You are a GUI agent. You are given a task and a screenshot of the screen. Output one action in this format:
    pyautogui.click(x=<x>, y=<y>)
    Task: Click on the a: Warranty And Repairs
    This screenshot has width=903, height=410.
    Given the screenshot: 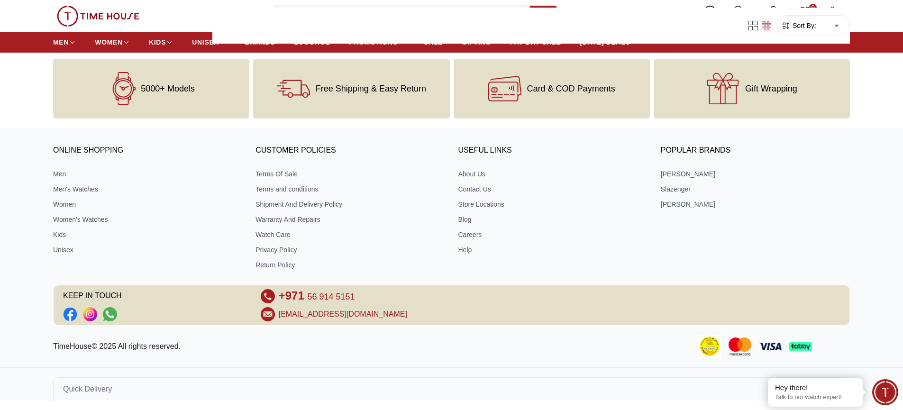 What is the action you would take?
    pyautogui.click(x=350, y=219)
    